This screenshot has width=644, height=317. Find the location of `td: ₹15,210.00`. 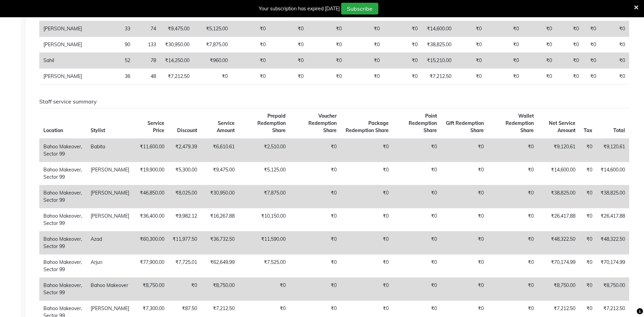

td: ₹15,210.00 is located at coordinates (439, 61).